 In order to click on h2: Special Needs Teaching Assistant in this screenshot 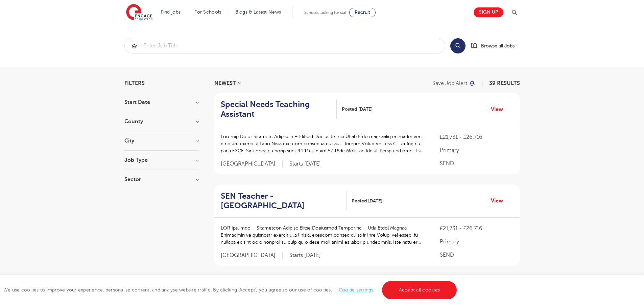, I will do `click(276, 109)`.